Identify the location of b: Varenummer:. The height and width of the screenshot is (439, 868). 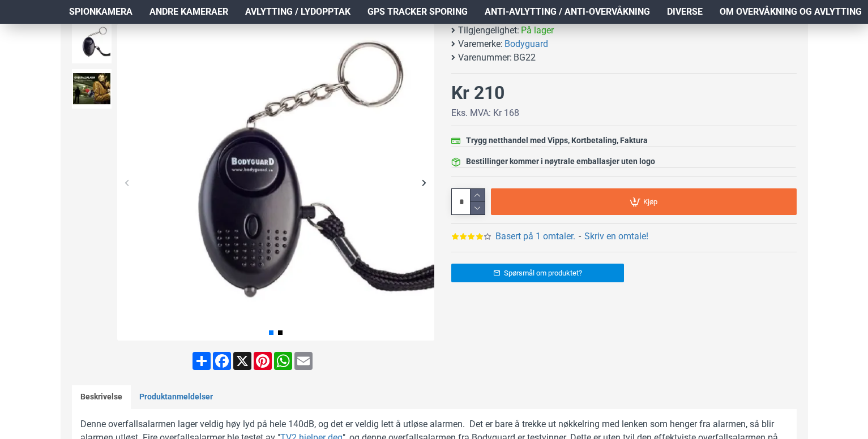
(484, 58).